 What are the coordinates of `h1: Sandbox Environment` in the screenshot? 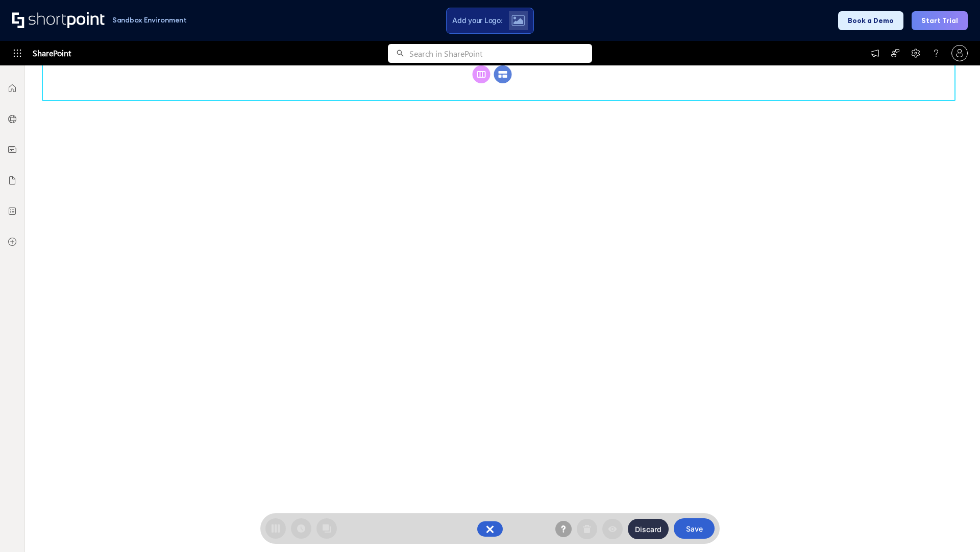 It's located at (149, 20).